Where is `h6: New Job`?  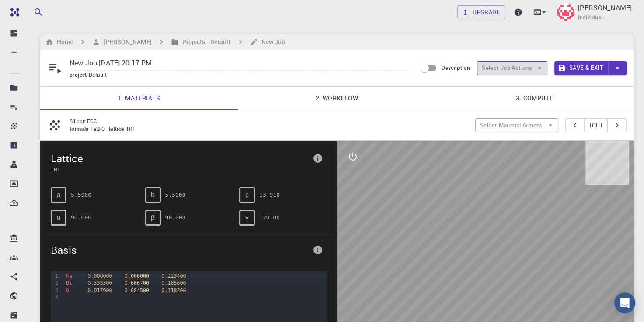 h6: New Job is located at coordinates (272, 42).